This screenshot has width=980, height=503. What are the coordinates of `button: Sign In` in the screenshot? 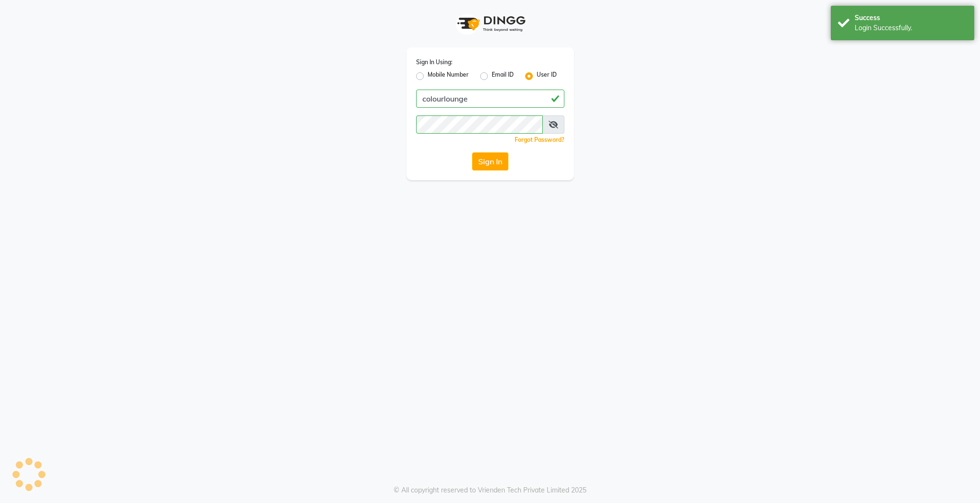 It's located at (490, 162).